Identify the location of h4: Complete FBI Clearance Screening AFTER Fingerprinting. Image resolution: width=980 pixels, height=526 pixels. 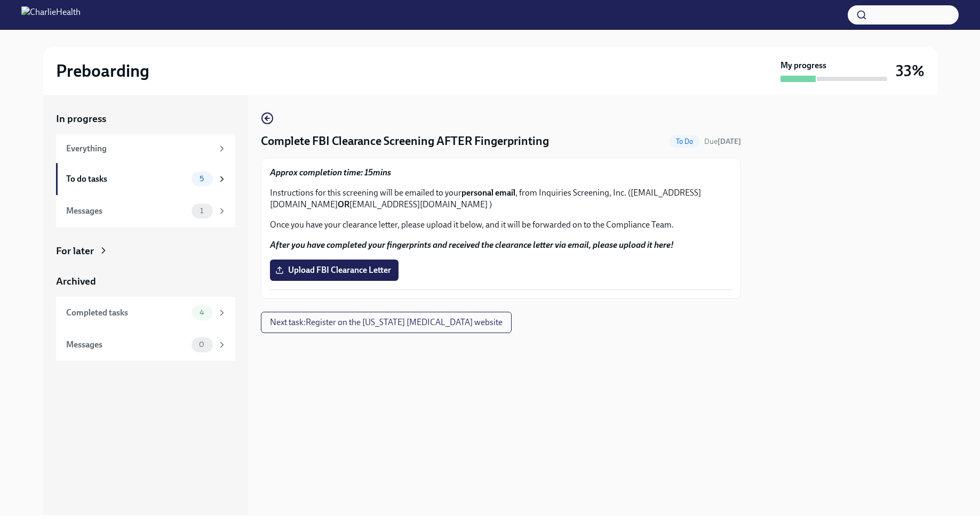
(405, 141).